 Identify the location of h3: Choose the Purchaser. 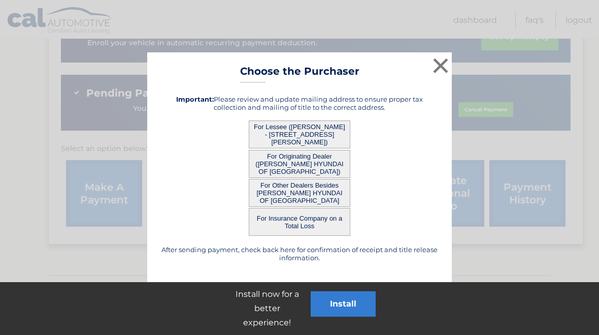
(300, 74).